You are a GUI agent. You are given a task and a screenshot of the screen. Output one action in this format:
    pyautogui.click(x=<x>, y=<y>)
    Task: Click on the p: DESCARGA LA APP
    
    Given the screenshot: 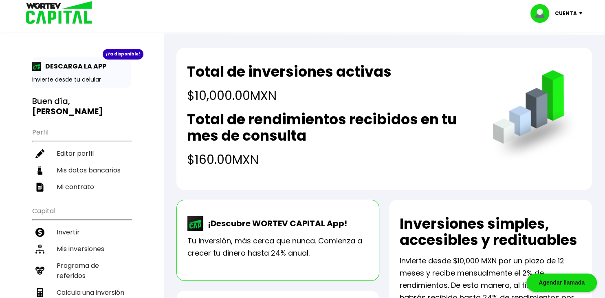 What is the action you would take?
    pyautogui.click(x=74, y=66)
    